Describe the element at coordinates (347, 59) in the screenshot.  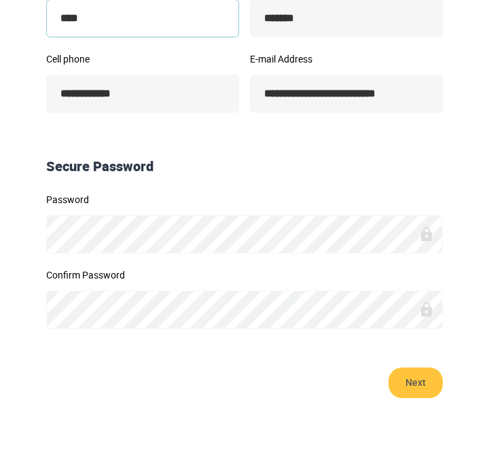
I see `label: E-mail Address` at that location.